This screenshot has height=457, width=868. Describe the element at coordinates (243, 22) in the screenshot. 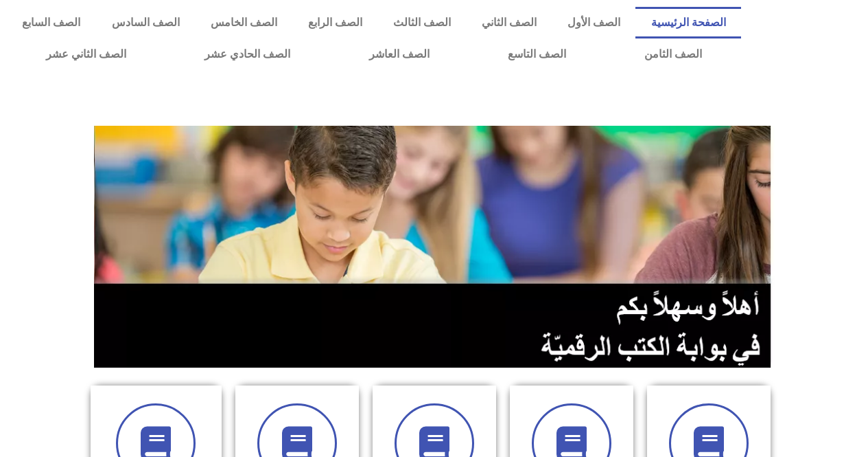

I see `a: الصف الخامس` at that location.